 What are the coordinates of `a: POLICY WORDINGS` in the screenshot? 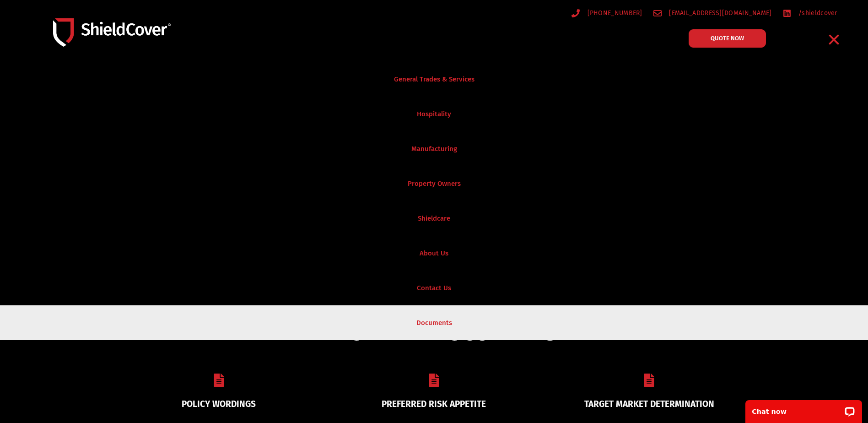 It's located at (218, 404).